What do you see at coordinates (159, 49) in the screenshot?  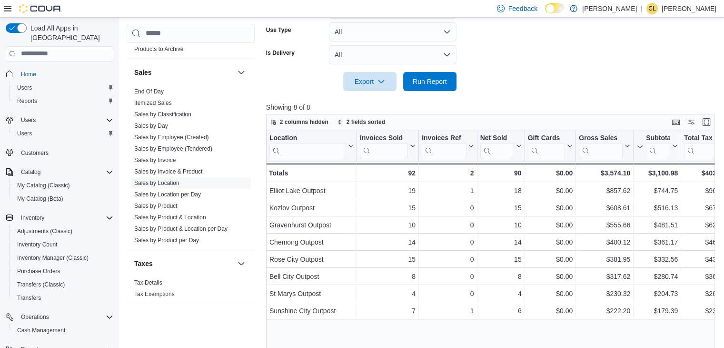 I see `span: Products to Archive` at bounding box center [159, 49].